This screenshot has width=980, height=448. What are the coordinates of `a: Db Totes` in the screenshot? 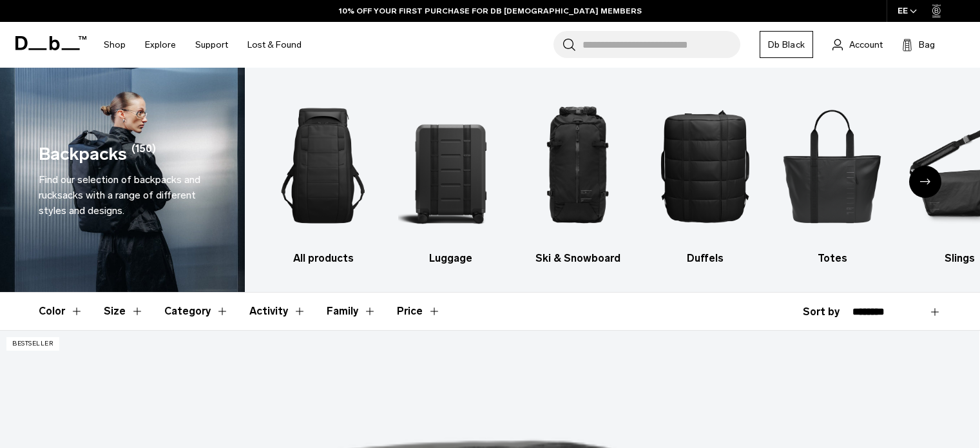 It's located at (832, 177).